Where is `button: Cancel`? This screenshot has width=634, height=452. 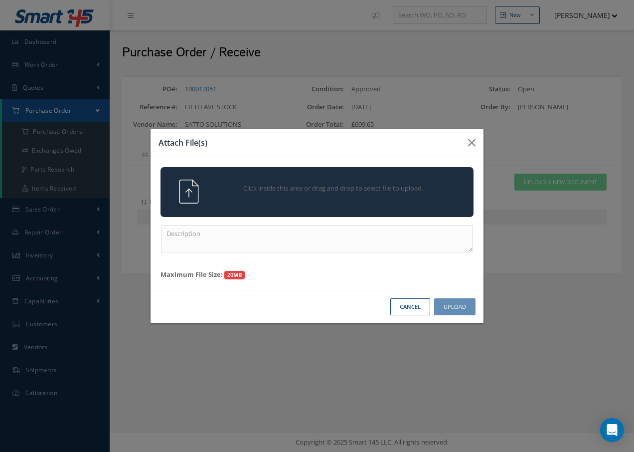
button: Cancel is located at coordinates (410, 307).